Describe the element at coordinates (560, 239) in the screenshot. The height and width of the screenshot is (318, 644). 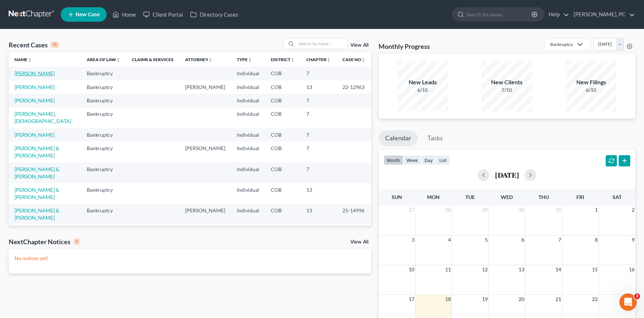
I see `span: 7` at that location.